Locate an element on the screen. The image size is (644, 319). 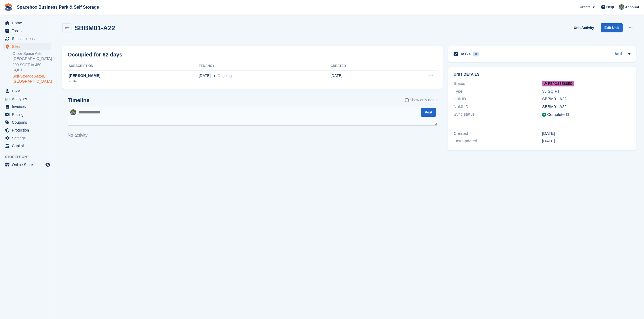
a: 200 SQFT to 450 SQFT is located at coordinates (32, 67).